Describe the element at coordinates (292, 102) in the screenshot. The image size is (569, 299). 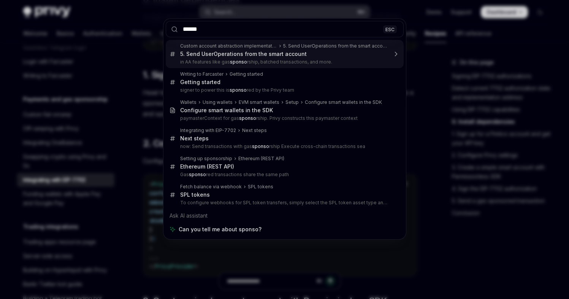
I see `div: Setup` at that location.